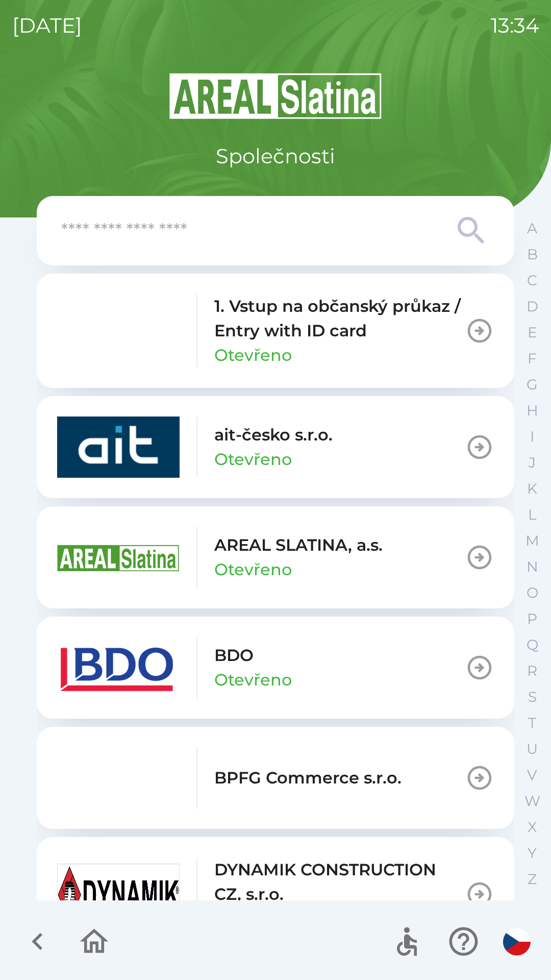 The width and height of the screenshot is (551, 980). Describe the element at coordinates (532, 254) in the screenshot. I see `button: B` at that location.